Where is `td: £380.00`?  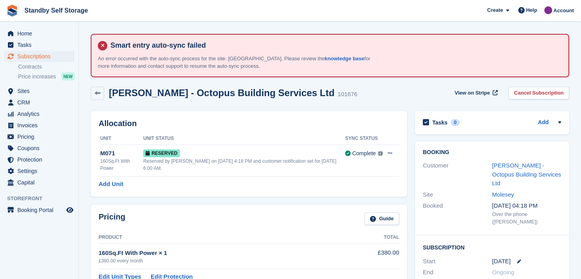 td: £380.00 is located at coordinates (371, 257).